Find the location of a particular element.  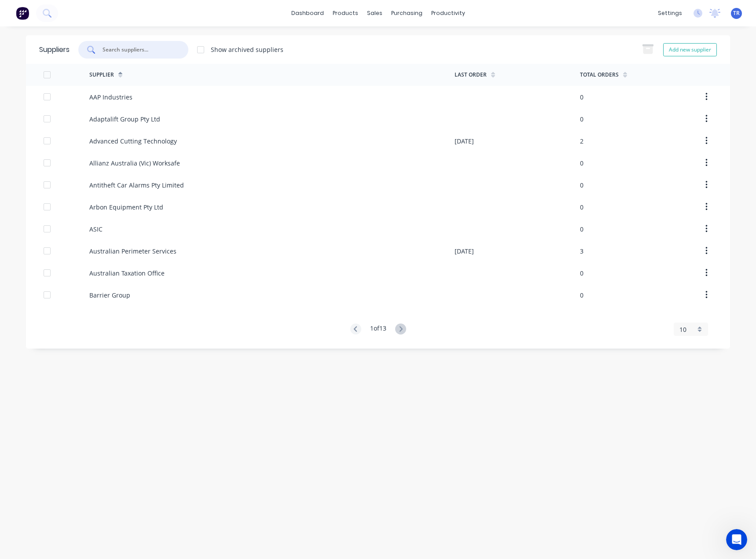

input: Search suppliers... is located at coordinates (139, 50).